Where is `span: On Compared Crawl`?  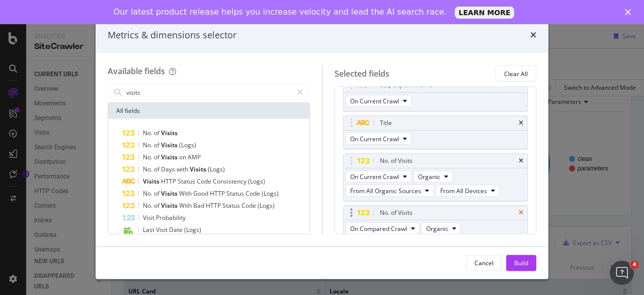
span: On Compared Crawl is located at coordinates (378, 228).